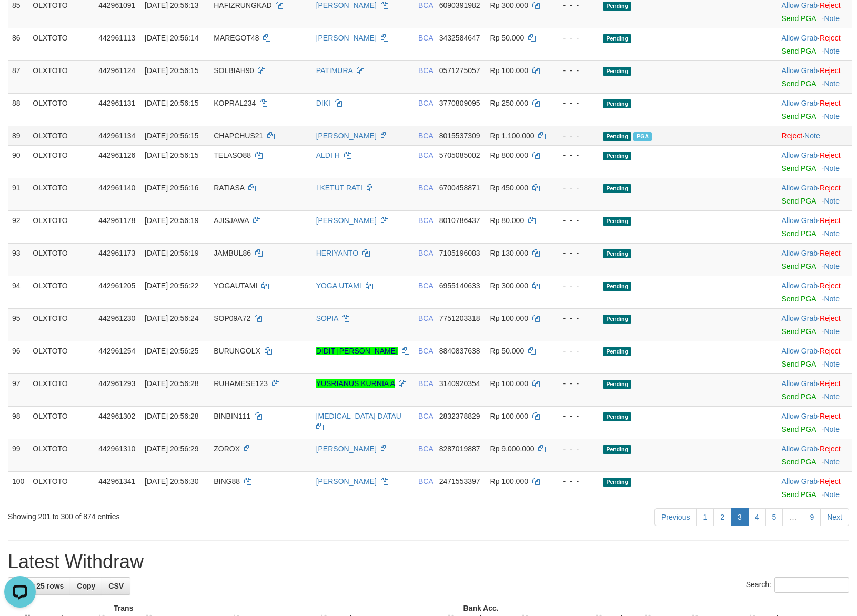  I want to click on td: 92, so click(18, 227).